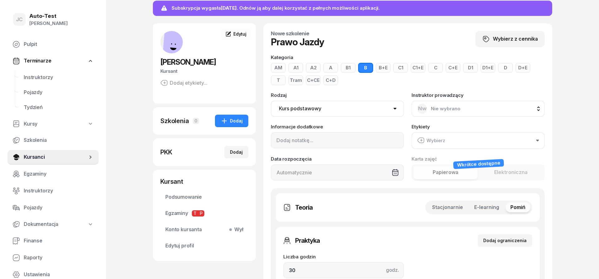 The image size is (599, 279). What do you see at coordinates (37, 61) in the screenshot?
I see `span: Terminarze` at bounding box center [37, 61].